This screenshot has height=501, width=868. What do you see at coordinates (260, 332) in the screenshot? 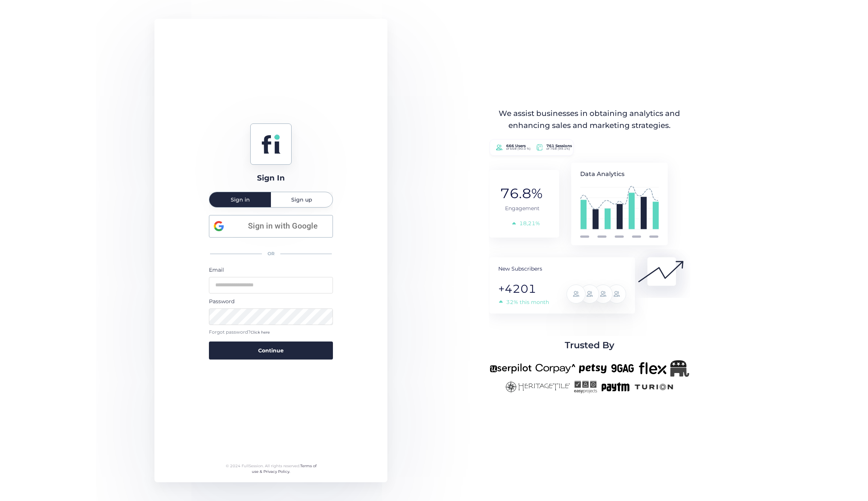
I see `span: Click here` at bounding box center [260, 332].